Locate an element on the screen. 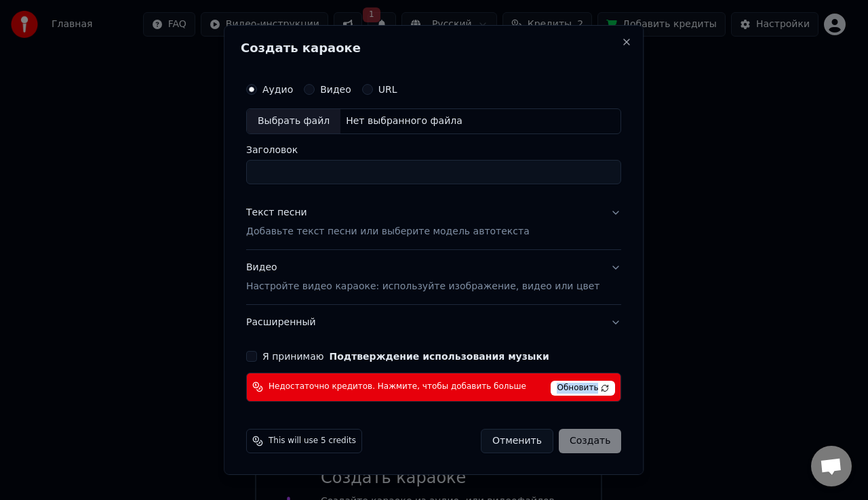 The height and width of the screenshot is (500, 868). button: Текст песниДобавьте текст песни или выберите модель автотекста is located at coordinates (433, 223).